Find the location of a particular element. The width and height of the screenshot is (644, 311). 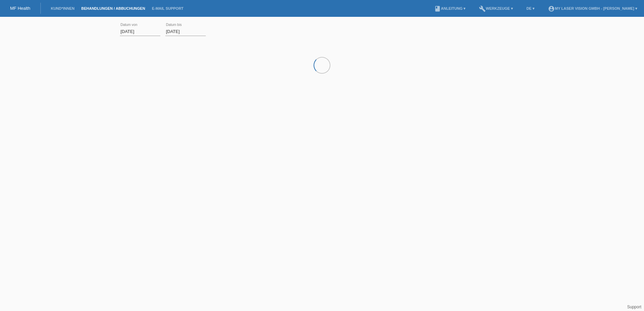

a: Kund*innen is located at coordinates (63, 9).